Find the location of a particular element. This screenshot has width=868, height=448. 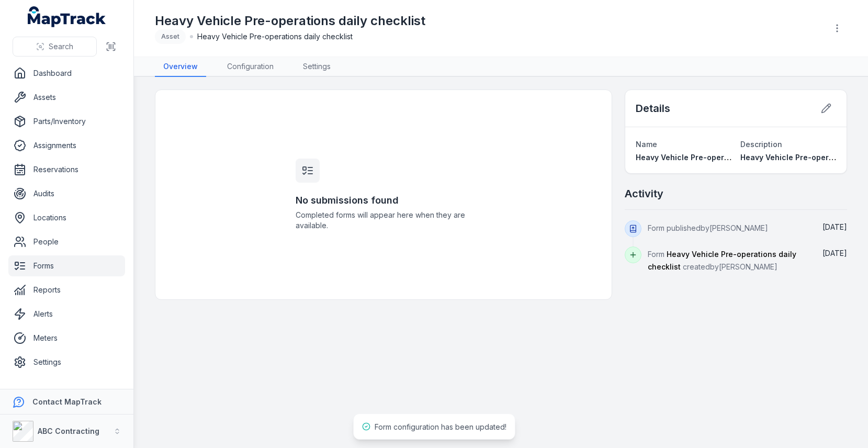

a: Assets is located at coordinates (67, 97).